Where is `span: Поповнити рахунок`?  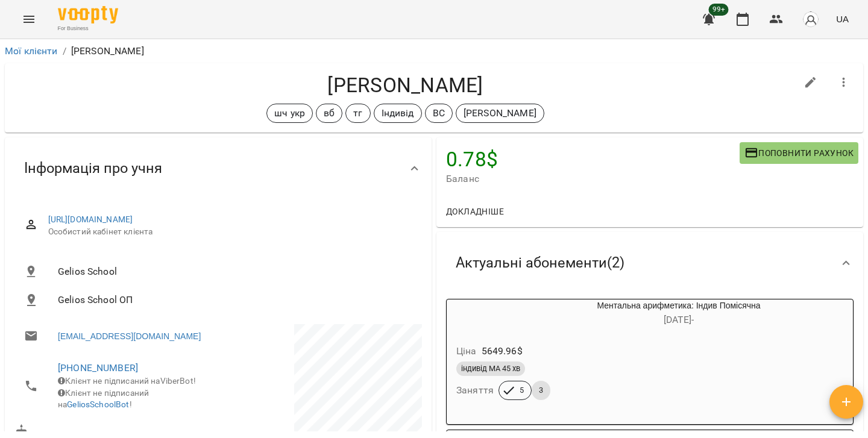
span: Поповнити рахунок is located at coordinates (798, 153).